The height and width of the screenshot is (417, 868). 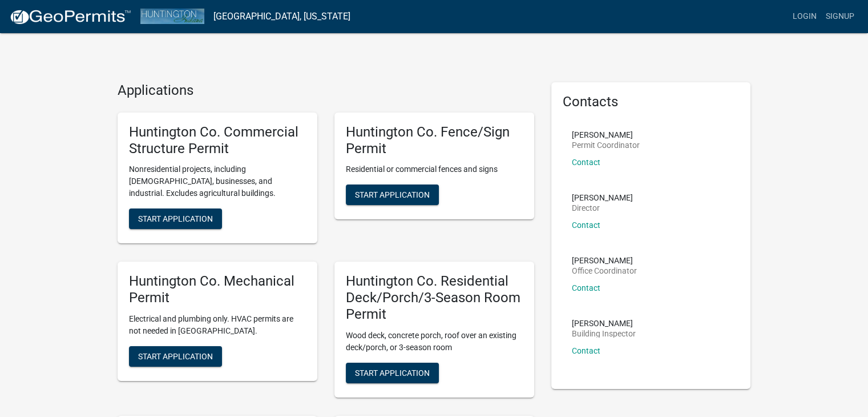 What do you see at coordinates (326, 90) in the screenshot?
I see `h4: Applications` at bounding box center [326, 90].